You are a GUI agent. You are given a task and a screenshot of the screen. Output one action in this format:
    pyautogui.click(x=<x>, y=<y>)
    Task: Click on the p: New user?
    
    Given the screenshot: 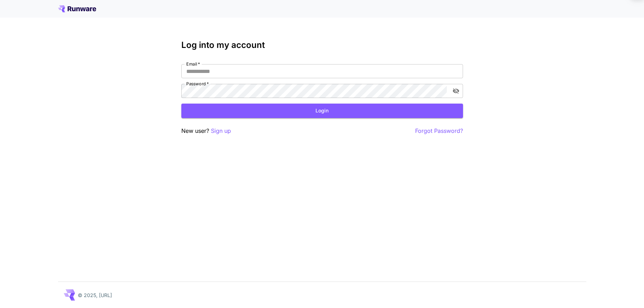 What is the action you would take?
    pyautogui.click(x=206, y=131)
    